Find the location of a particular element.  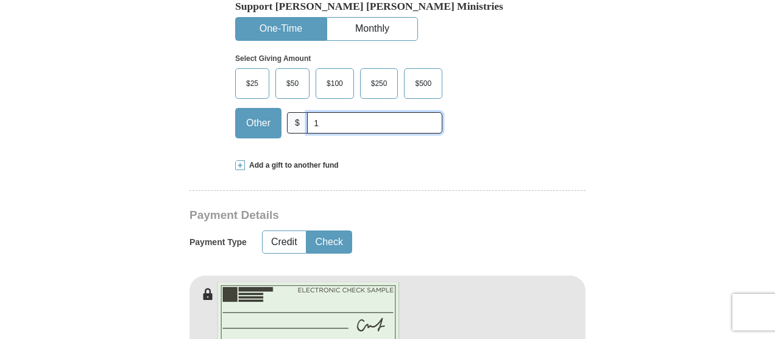

button: Credit is located at coordinates (284, 242).